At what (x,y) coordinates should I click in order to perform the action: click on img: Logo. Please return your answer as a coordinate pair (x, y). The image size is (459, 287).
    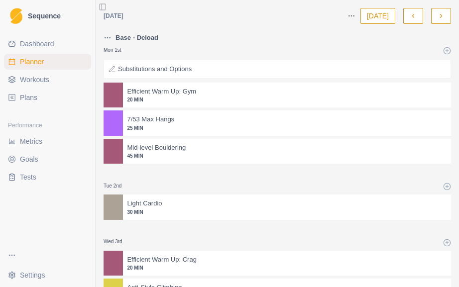
    Looking at the image, I should click on (16, 16).